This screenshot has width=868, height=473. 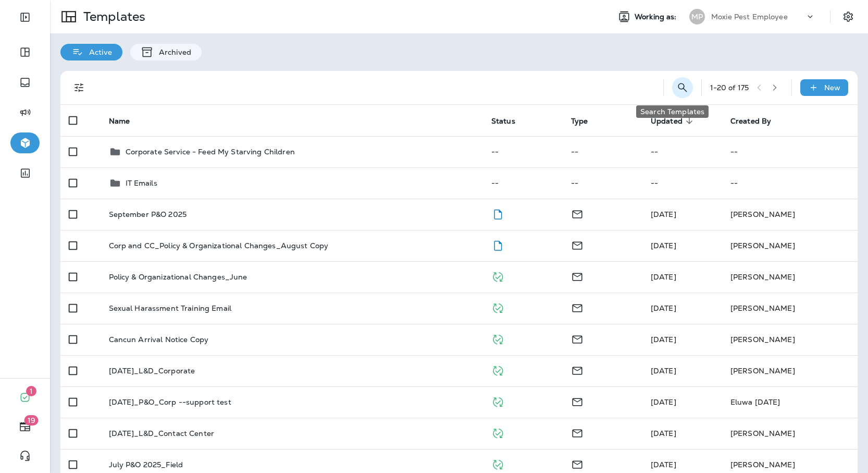 I want to click on button: Search Templates, so click(x=683, y=88).